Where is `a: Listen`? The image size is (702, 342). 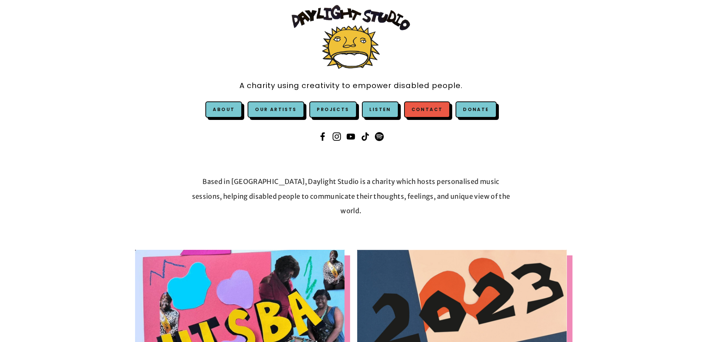 a: Listen is located at coordinates (380, 109).